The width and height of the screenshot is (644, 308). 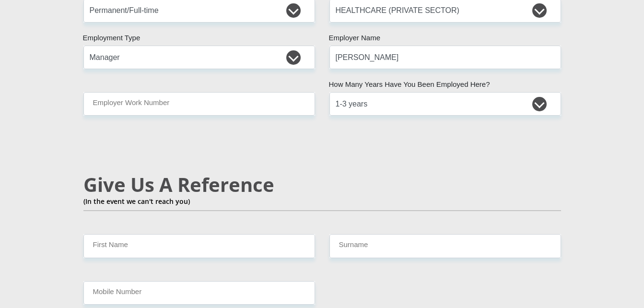 What do you see at coordinates (199, 293) in the screenshot?
I see `input: Mobile Number` at bounding box center [199, 293].